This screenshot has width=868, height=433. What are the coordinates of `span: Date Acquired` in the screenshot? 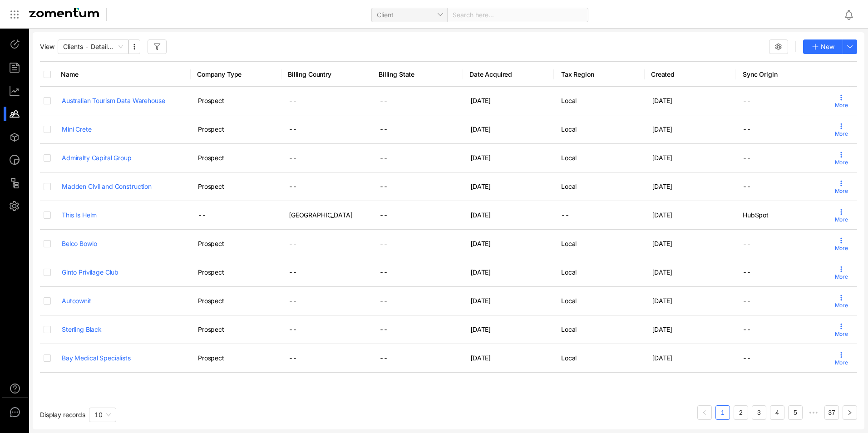 It's located at (506, 74).